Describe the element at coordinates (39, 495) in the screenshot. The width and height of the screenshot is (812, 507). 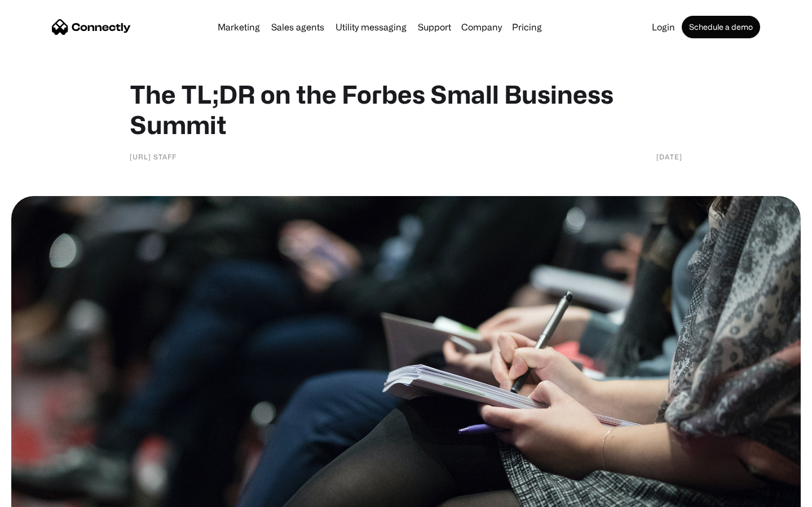
I see `aside: Language selected: English` at that location.